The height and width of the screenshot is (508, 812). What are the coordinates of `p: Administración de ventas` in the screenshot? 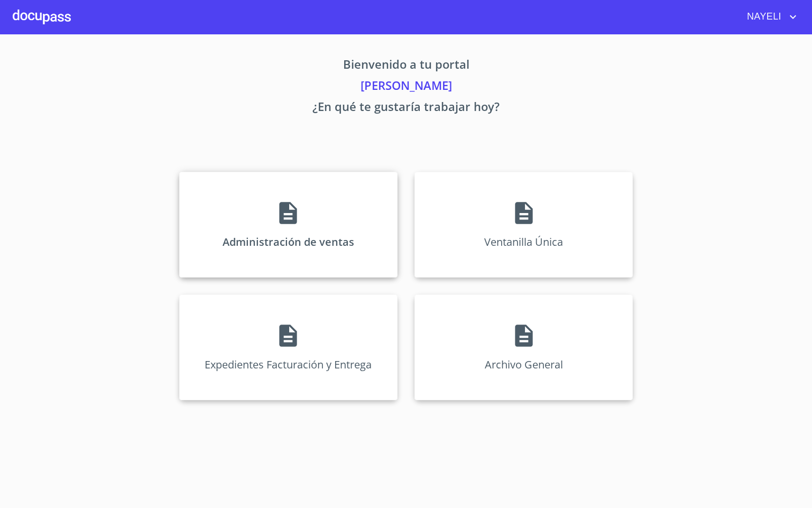 It's located at (288, 242).